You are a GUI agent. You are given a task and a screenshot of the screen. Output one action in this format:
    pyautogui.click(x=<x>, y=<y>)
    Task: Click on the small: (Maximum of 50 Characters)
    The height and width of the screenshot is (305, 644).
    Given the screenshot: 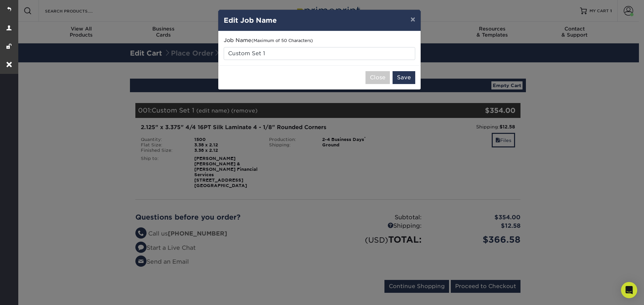 What is the action you would take?
    pyautogui.click(x=282, y=40)
    